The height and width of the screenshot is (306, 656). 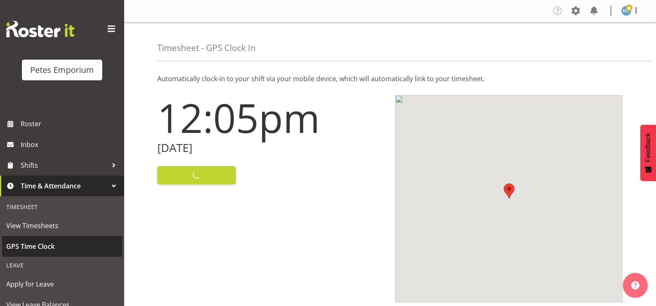 What do you see at coordinates (62, 70) in the screenshot?
I see `div: Petes Emporium` at bounding box center [62, 70].